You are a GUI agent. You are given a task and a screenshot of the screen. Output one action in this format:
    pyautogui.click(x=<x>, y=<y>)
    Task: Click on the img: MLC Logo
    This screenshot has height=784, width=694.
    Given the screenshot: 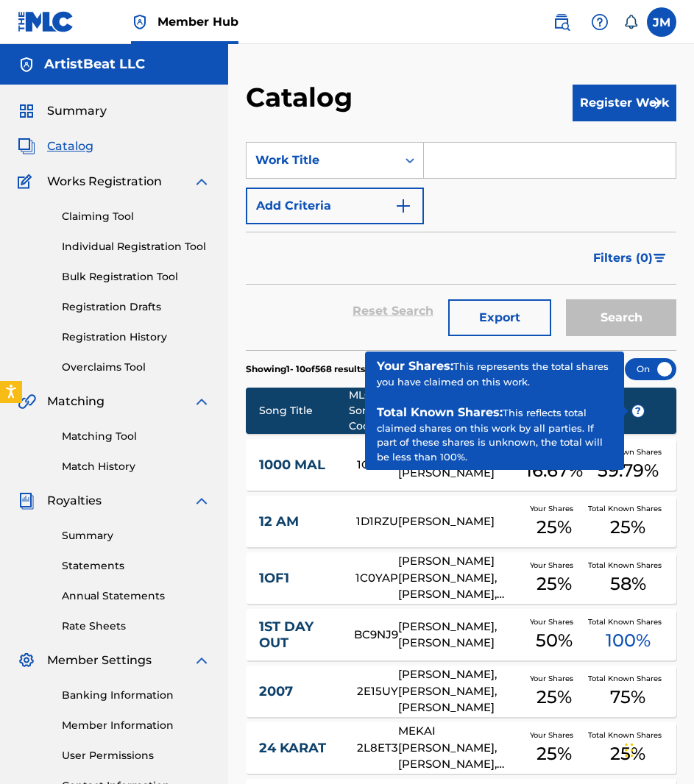 What is the action you would take?
    pyautogui.click(x=46, y=21)
    